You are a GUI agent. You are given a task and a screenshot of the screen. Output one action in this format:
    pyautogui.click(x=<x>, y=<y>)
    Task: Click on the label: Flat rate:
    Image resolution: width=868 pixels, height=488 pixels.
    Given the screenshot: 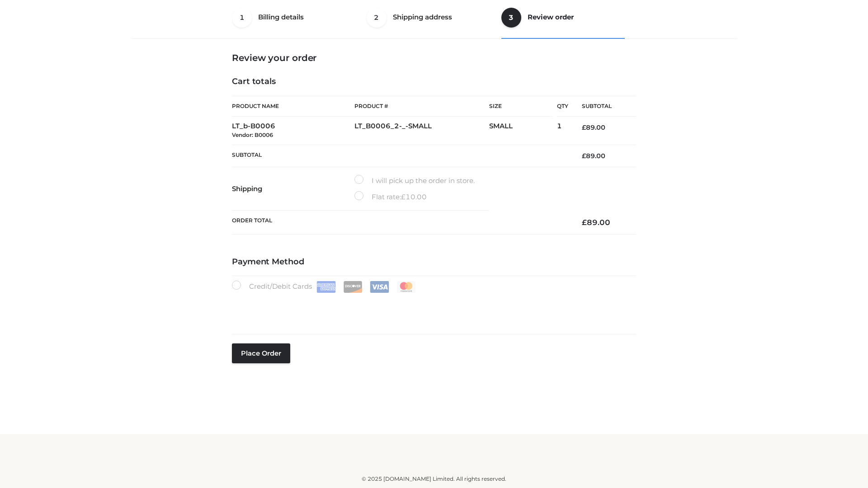 What is the action you would take?
    pyautogui.click(x=391, y=197)
    